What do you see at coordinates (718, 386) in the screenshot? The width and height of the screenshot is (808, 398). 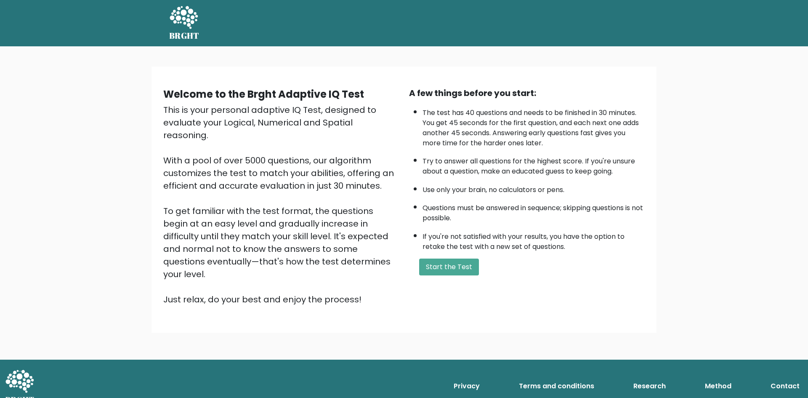 I see `a: Method` at bounding box center [718, 386].